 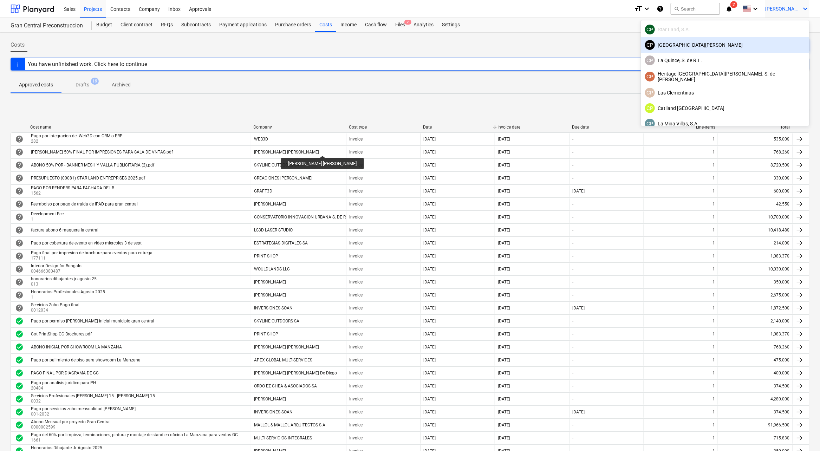 What do you see at coordinates (725, 124) in the screenshot?
I see `div: La Mina Villas, S.A.` at bounding box center [725, 124].